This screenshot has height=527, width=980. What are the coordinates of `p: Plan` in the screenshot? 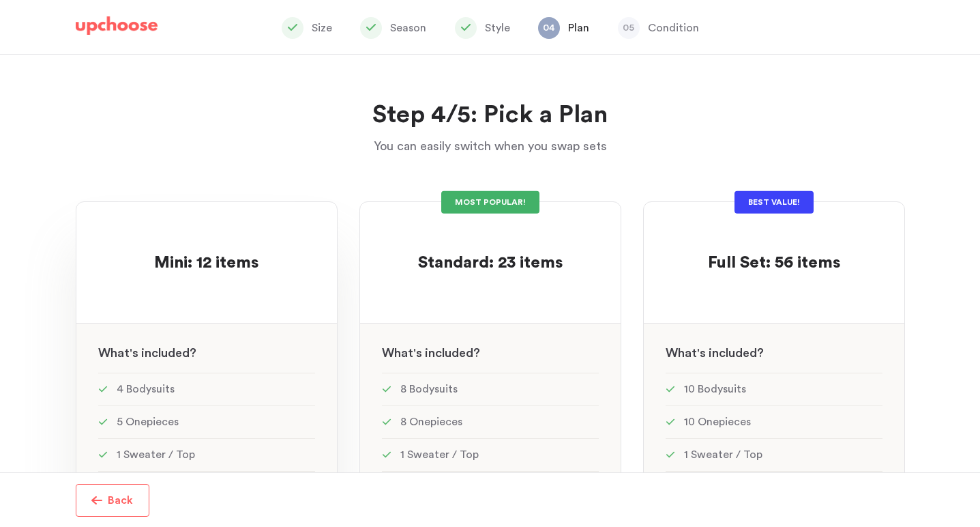 It's located at (578, 28).